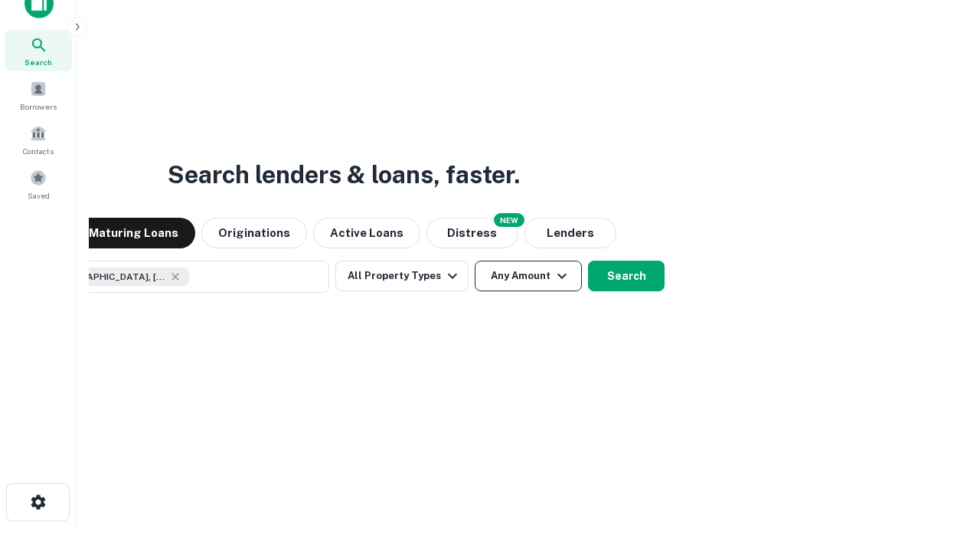 The height and width of the screenshot is (552, 980). I want to click on button: Search, so click(626, 276).